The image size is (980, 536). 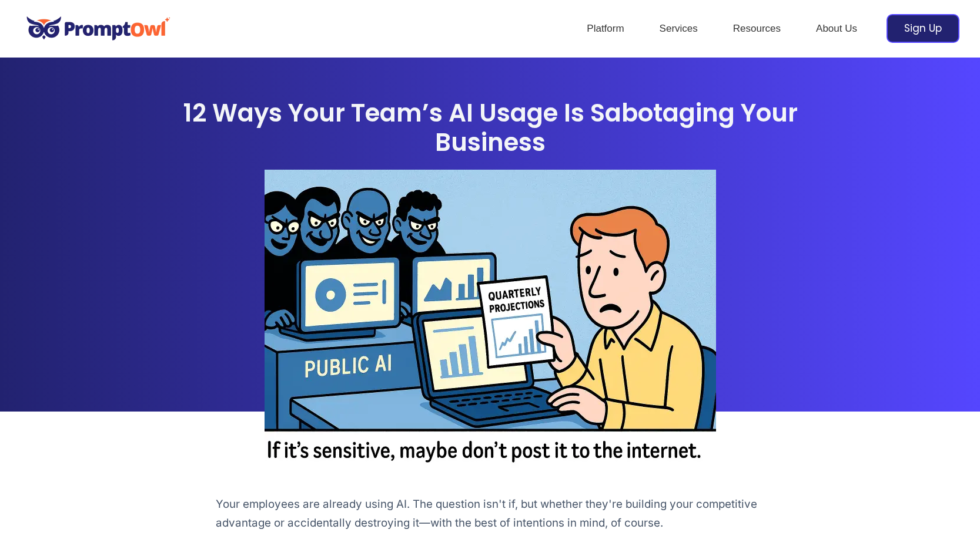 I want to click on h1: 12 Ways Your Team’s AI Usage Is Sabotaging Your Business, so click(x=490, y=128).